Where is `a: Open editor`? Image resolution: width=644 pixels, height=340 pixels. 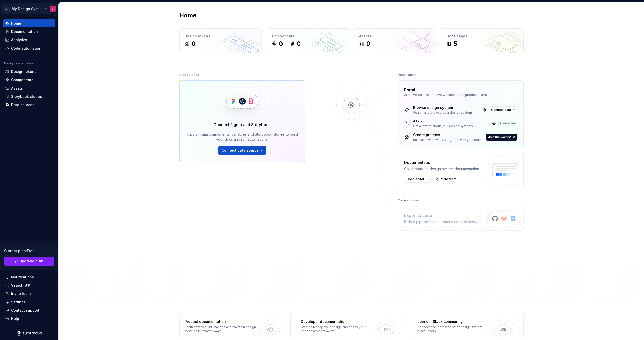
a: Open editor is located at coordinates (418, 179).